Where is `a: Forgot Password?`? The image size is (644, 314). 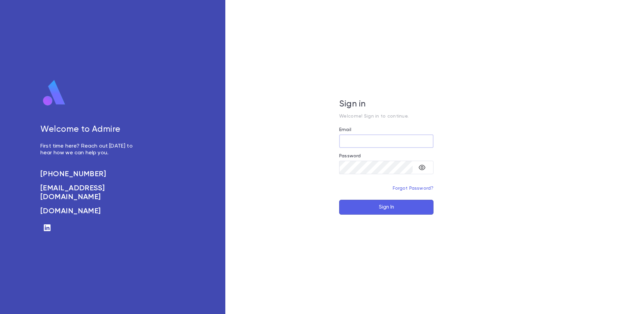 a: Forgot Password? is located at coordinates (414, 188).